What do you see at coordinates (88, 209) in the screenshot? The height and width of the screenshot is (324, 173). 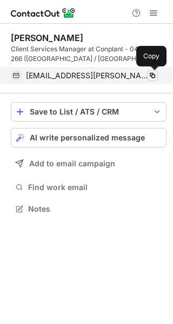 I see `button: Notes` at bounding box center [88, 209].